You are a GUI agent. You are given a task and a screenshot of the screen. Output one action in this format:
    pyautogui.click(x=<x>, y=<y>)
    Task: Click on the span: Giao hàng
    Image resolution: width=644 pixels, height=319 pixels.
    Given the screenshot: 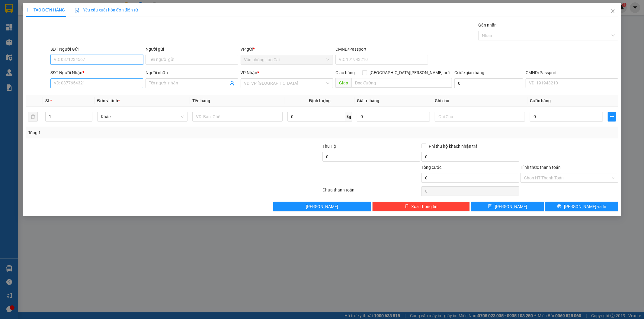 What is the action you would take?
    pyautogui.click(x=345, y=73)
    